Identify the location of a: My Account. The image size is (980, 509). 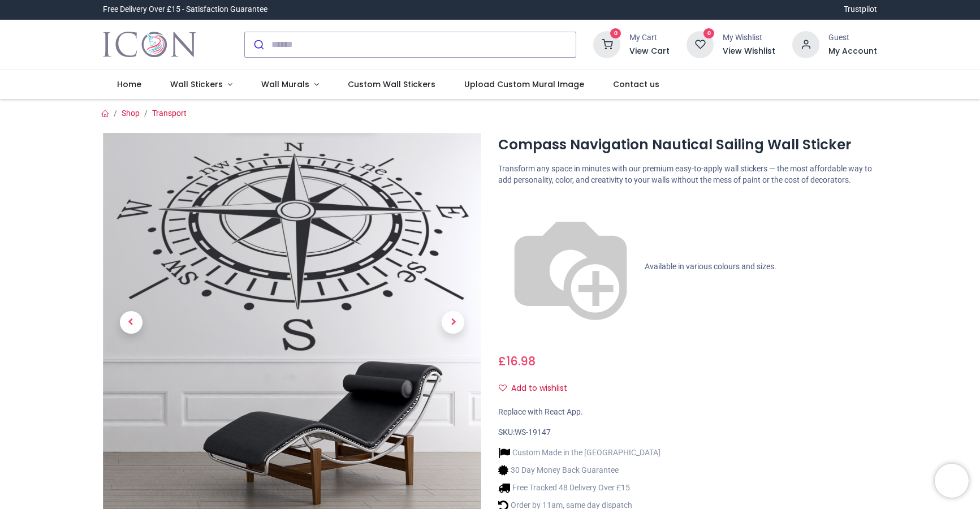
(853, 51).